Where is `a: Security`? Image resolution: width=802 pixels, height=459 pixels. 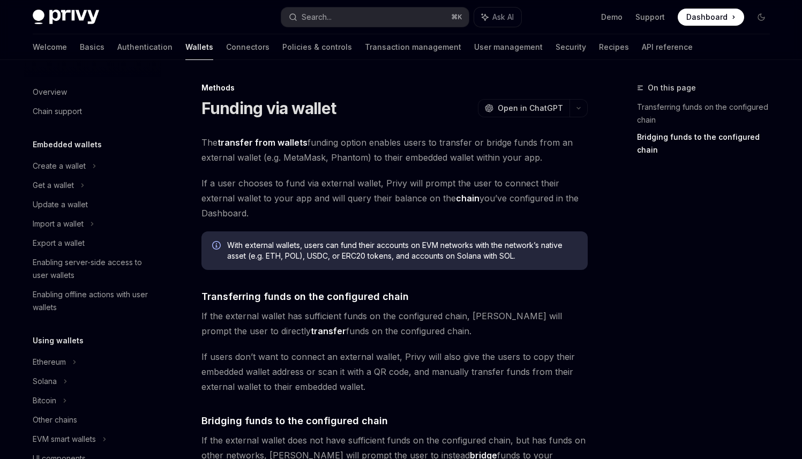 a: Security is located at coordinates (571, 47).